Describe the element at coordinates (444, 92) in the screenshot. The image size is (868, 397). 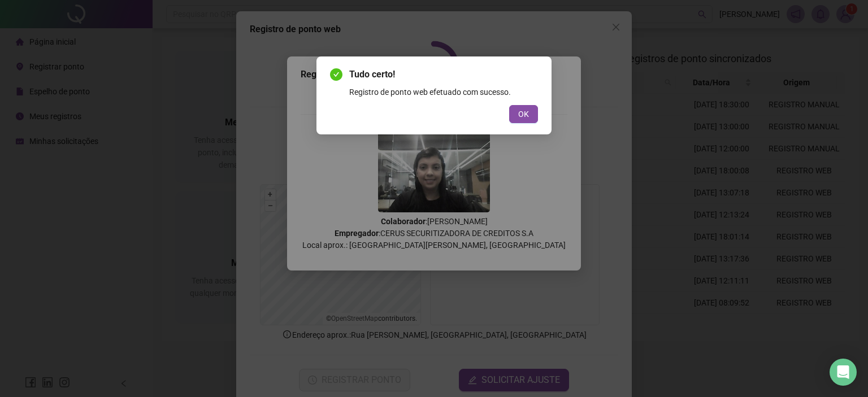
I see `div: Registro de ponto web efetuado com sucesso.` at that location.